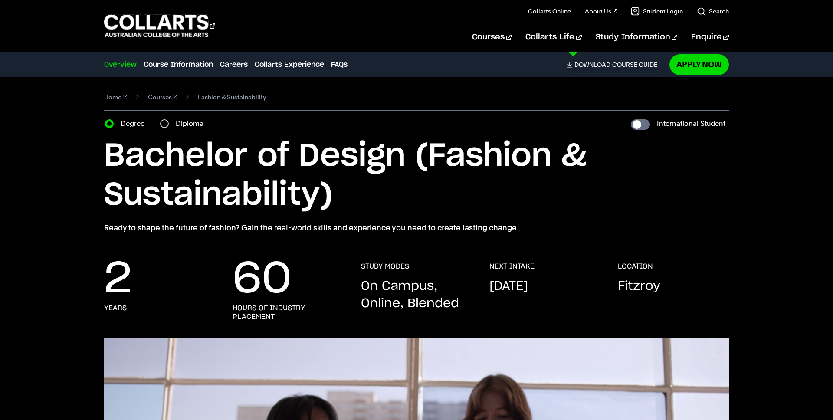  Describe the element at coordinates (657, 11) in the screenshot. I see `a: Student Login` at that location.